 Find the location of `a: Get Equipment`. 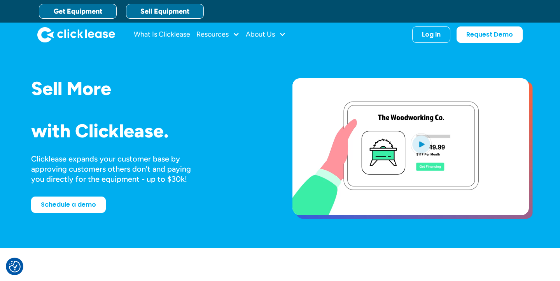

a: Get Equipment is located at coordinates (78, 11).